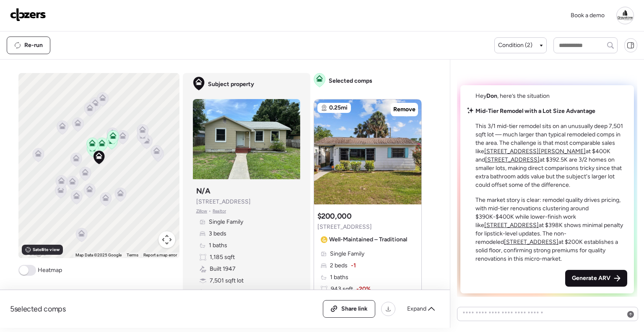 The width and height of the screenshot is (644, 332). What do you see at coordinates (223, 269) in the screenshot?
I see `span: Built 1947` at bounding box center [223, 269].